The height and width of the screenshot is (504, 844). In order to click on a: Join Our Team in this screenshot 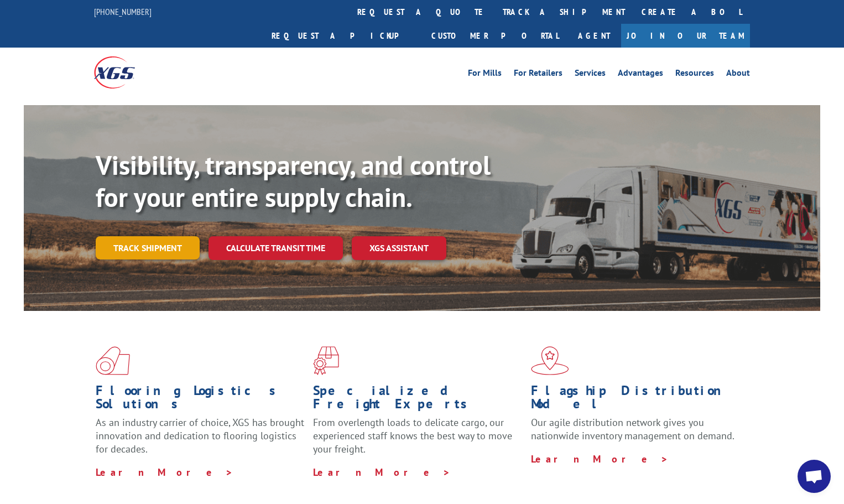, I will do `click(686, 35)`.